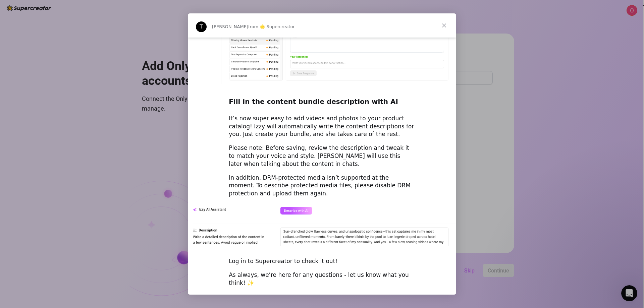 This screenshot has width=644, height=308. Describe the element at coordinates (202, 27) in the screenshot. I see `div: Profile image for Tanya` at that location.